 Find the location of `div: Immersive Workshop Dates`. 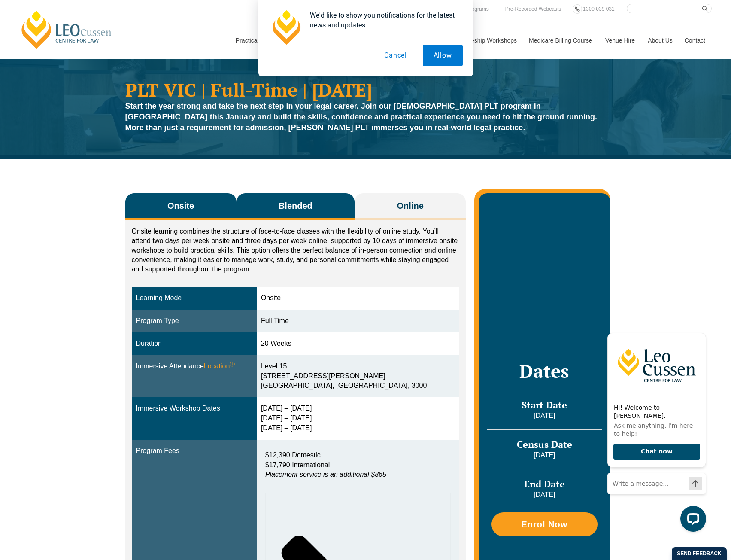

div: Immersive Workshop Dates is located at coordinates (194, 408).